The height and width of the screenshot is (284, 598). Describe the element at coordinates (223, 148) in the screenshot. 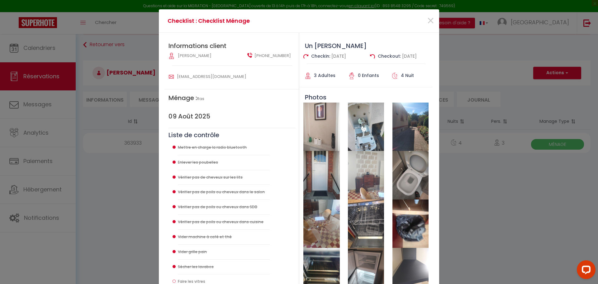

I see `li: Mettre en charge la radio bluetooth` at that location.